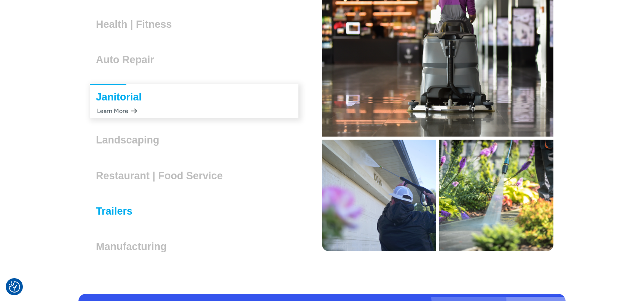 The height and width of the screenshot is (301, 644). What do you see at coordinates (121, 97) in the screenshot?
I see `h3: Janitorial` at bounding box center [121, 97].